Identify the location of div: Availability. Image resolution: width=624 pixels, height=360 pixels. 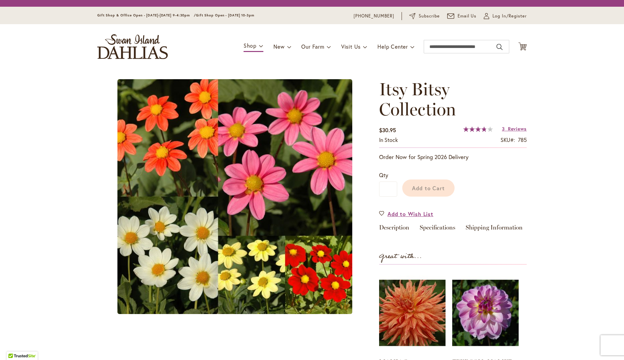
(389, 140).